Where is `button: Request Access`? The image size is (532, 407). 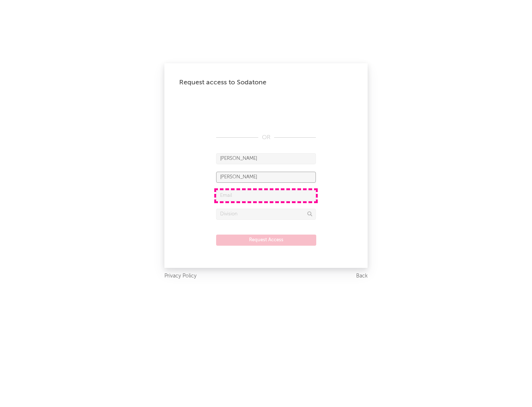
button: Request Access is located at coordinates (266, 240).